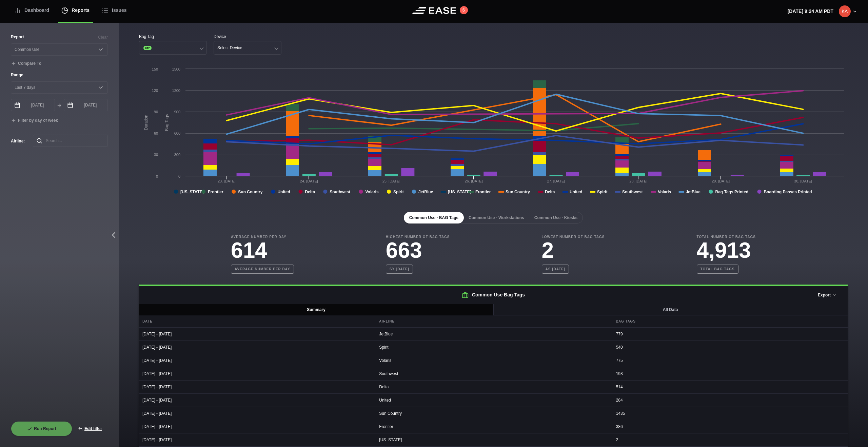  Describe the element at coordinates (493, 374) in the screenshot. I see `div: Southwest` at that location.